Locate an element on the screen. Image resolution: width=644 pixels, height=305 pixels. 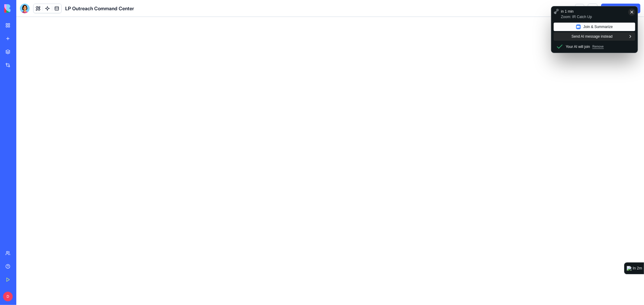
span: D is located at coordinates (8, 297).